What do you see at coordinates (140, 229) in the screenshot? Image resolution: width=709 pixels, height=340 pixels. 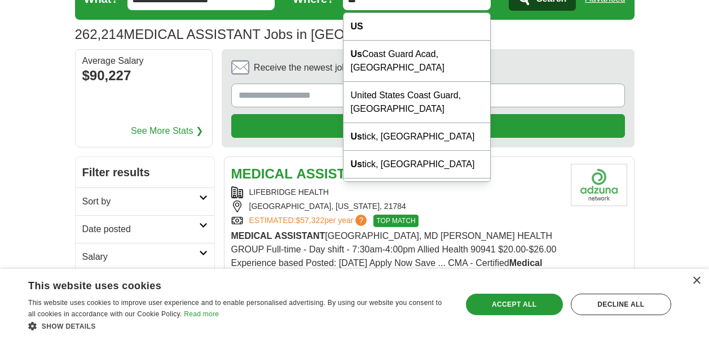 I see `h2: Date posted` at bounding box center [140, 229].